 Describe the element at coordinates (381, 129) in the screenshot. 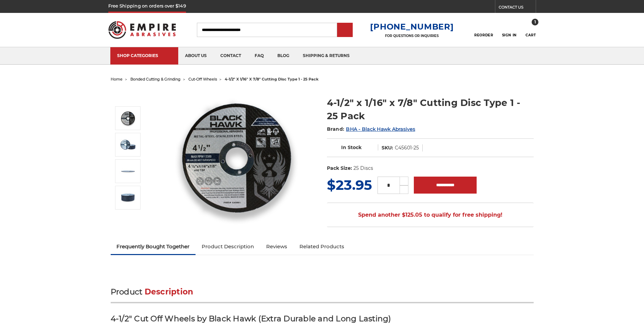

I see `span: BHA - Black Hawk Abrasives` at that location.